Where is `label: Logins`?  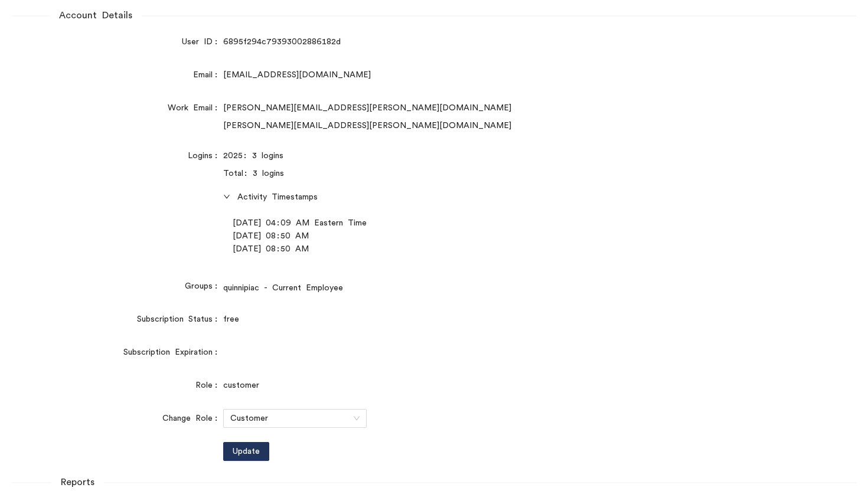 label: Logins is located at coordinates (206, 156).